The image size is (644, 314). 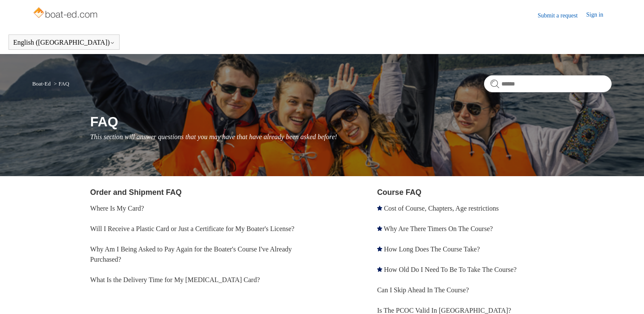 I want to click on a: Can I Skip Ahead In The Course?, so click(x=423, y=290).